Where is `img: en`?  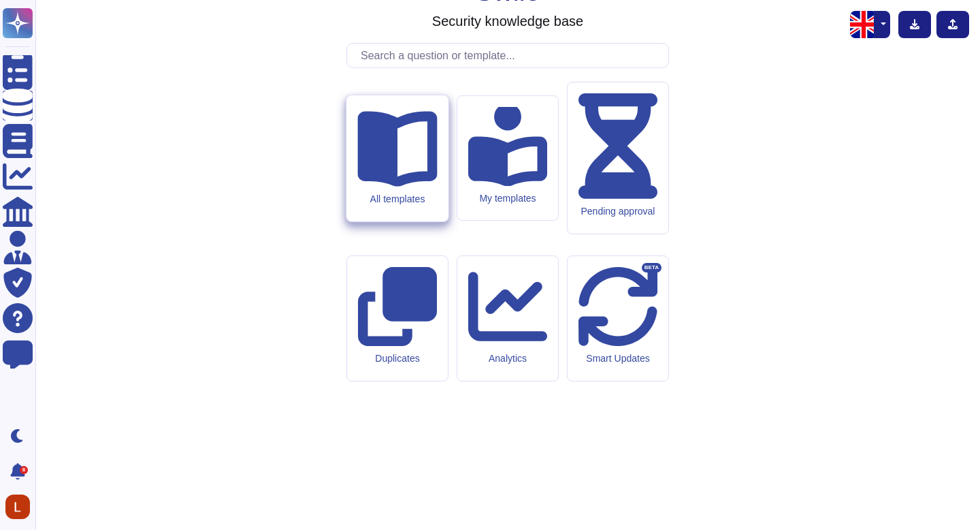 img: en is located at coordinates (863, 25).